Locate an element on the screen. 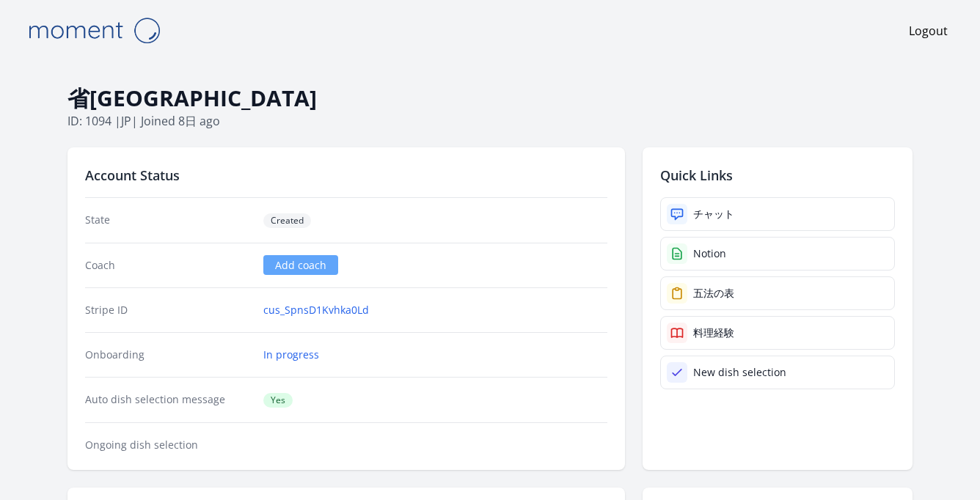  div: チャット is located at coordinates (714, 214).